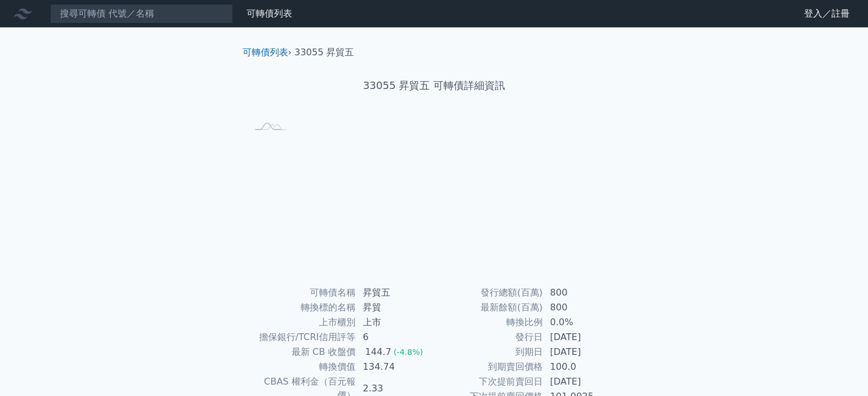 The width and height of the screenshot is (868, 396). I want to click on td: 發行日, so click(488, 337).